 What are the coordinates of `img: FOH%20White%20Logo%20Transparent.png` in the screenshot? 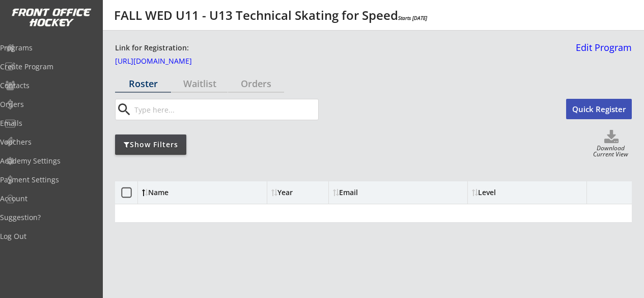 It's located at (51, 17).